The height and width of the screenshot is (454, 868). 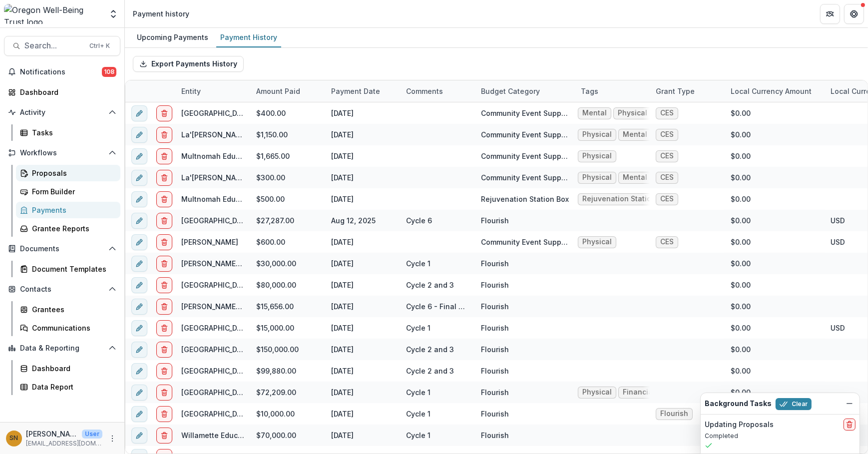 What do you see at coordinates (288, 135) in the screenshot?
I see `div: $1,150.00` at bounding box center [288, 135].